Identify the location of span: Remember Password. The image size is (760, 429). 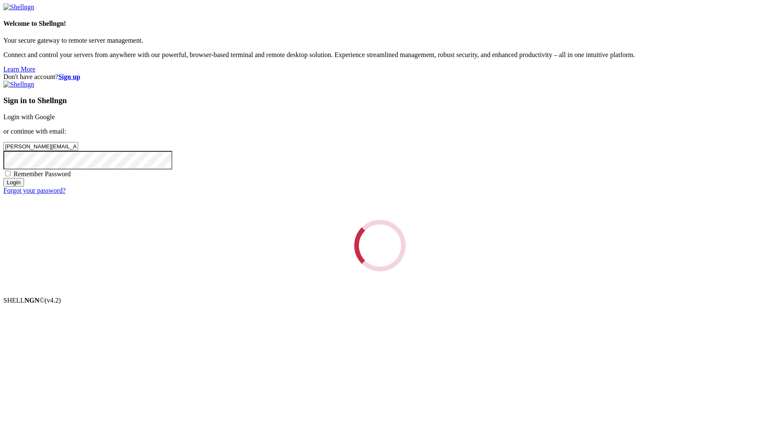
(42, 174).